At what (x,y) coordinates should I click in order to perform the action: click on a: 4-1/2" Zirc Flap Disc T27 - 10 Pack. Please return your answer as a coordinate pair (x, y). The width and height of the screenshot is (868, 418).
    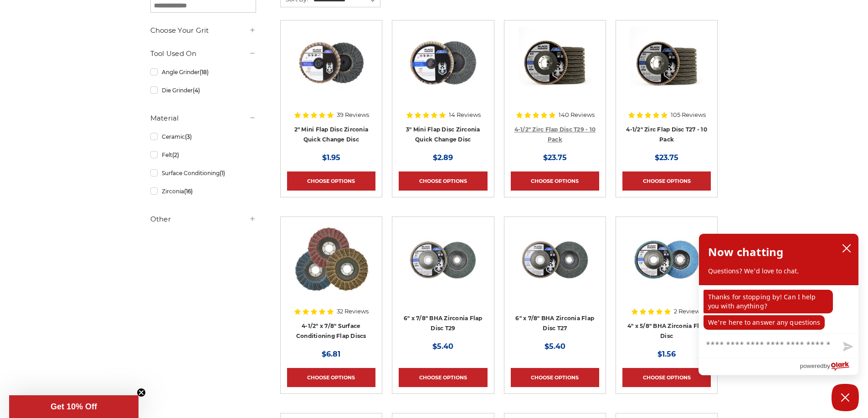
    Looking at the image, I should click on (666, 135).